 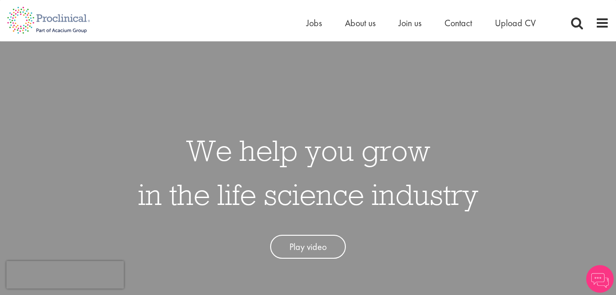 I want to click on a: Play video, so click(x=308, y=246).